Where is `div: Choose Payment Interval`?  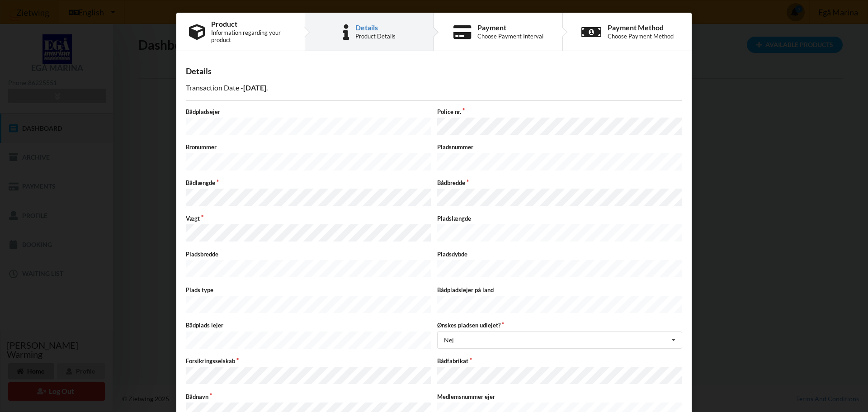
div: Choose Payment Interval is located at coordinates (511, 36).